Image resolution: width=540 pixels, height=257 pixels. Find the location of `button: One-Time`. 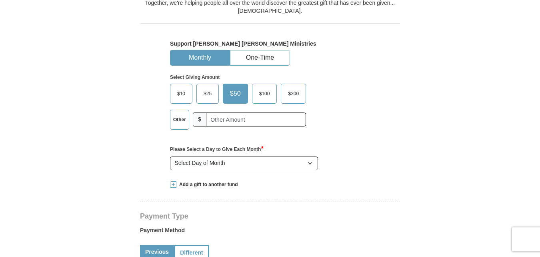

button: One-Time is located at coordinates (260, 58).